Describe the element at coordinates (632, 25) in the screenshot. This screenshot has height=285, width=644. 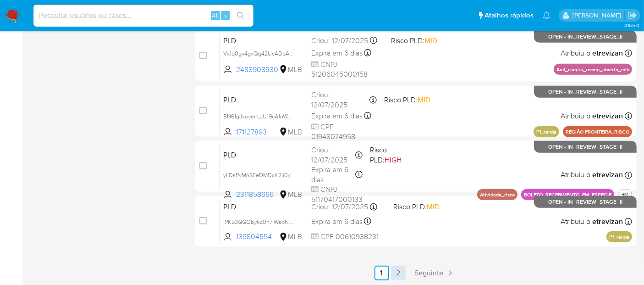
I see `span: 3.155.0` at that location.